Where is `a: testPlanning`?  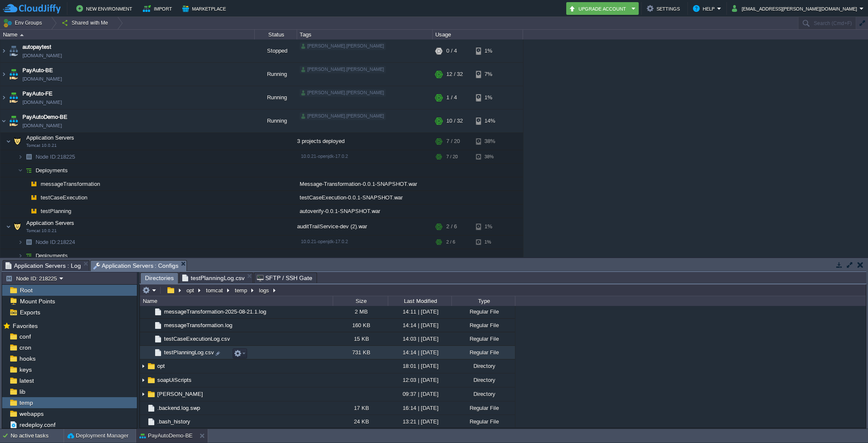 a: testPlanning is located at coordinates (56, 211).